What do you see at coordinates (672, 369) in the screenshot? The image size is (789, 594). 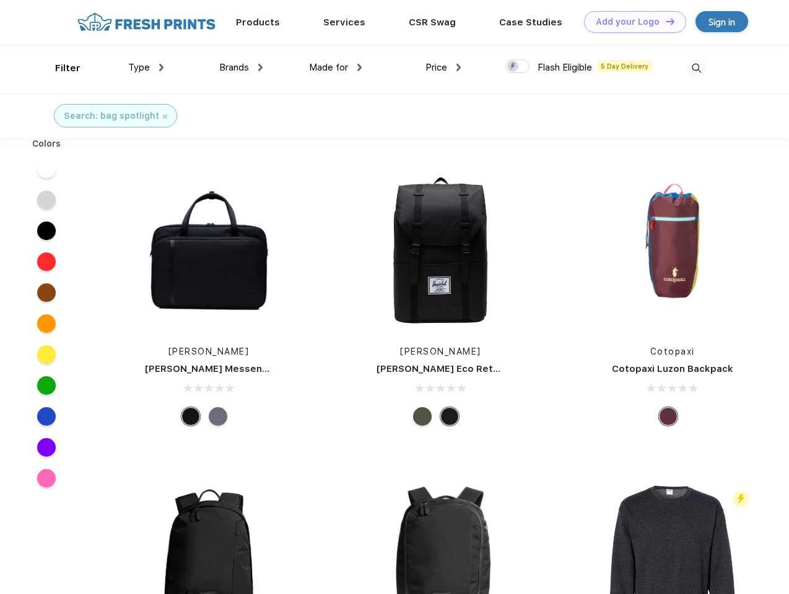 I see `a: Cotopaxi Luzon Backpack` at bounding box center [672, 369].